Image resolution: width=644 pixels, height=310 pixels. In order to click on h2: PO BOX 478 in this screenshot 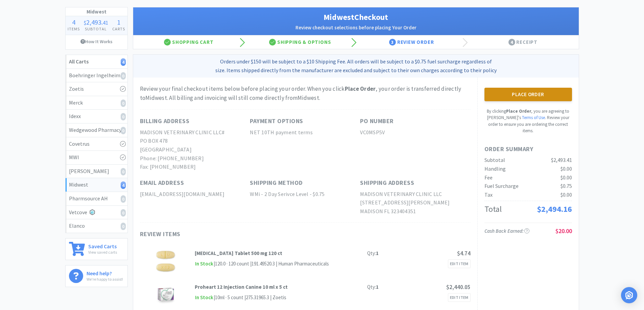, I will do `click(195, 141)`.